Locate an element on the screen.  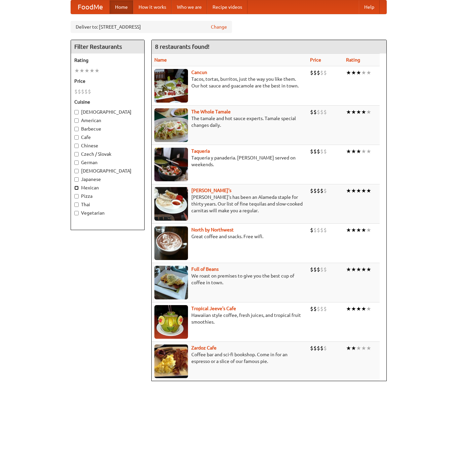
a: How it works is located at coordinates (152, 7).